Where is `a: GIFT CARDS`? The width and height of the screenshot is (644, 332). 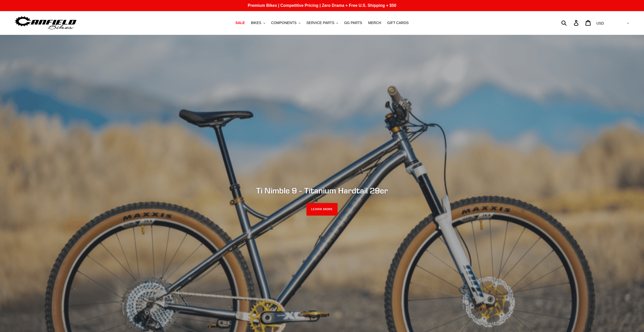 a: GIFT CARDS is located at coordinates (398, 23).